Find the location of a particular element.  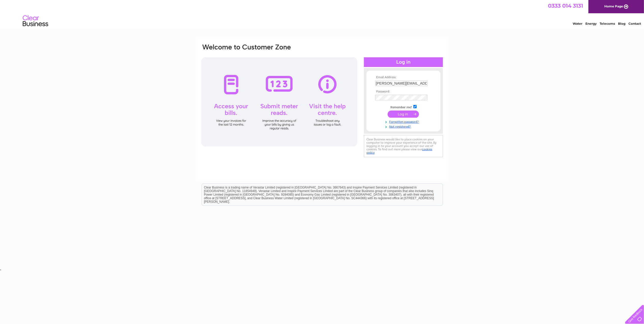

a: Forgotten password? is located at coordinates (404, 121).